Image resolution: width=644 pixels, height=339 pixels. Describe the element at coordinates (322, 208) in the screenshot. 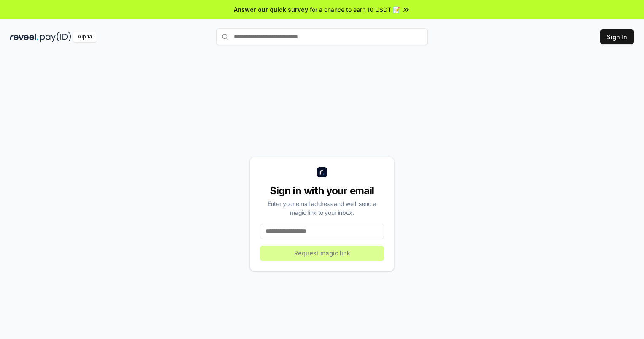

I see `div: Enter your email address and we’ll send a magic link to your inbox.` at that location.